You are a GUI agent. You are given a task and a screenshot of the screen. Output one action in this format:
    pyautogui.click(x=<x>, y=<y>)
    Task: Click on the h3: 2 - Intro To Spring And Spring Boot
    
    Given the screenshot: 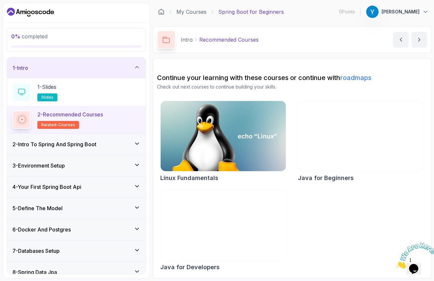 What is the action you would take?
    pyautogui.click(x=54, y=144)
    